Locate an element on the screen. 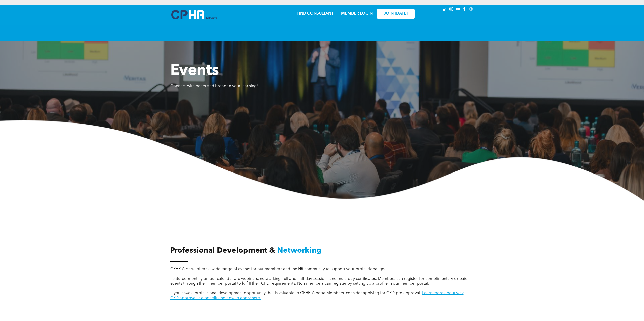  a: youtube is located at coordinates (458, 10).